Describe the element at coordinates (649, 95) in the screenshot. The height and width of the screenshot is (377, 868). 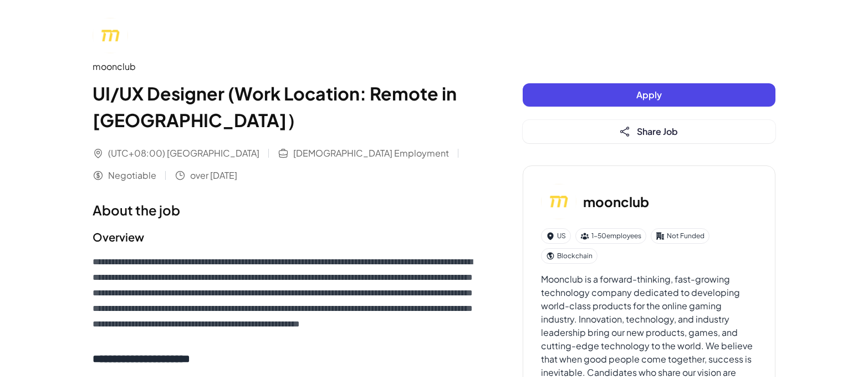
I see `button: Apply` at that location.